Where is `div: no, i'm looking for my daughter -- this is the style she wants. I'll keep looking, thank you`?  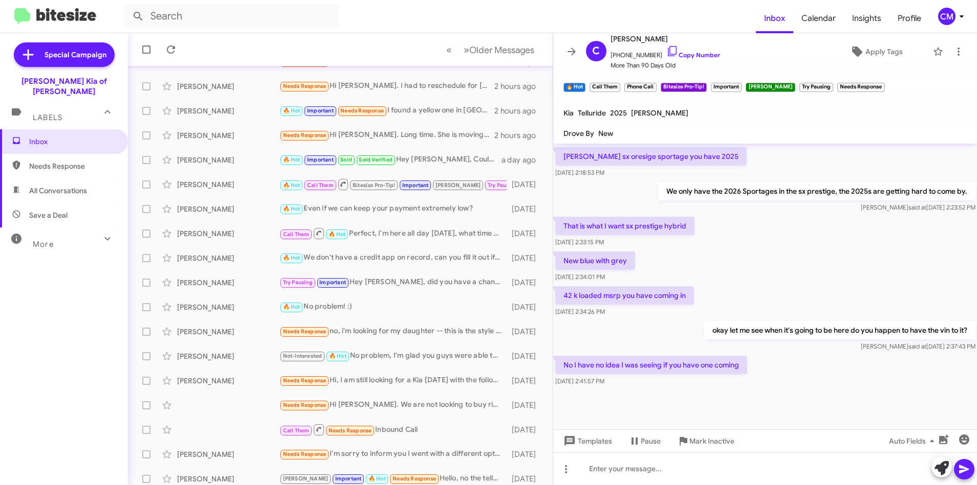 div: no, i'm looking for my daughter -- this is the style she wants. I'll keep looking, thank you is located at coordinates (393, 332).